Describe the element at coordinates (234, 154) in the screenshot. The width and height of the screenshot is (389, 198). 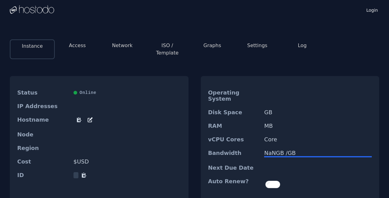
I see `dt: Bandwidth` at that location.